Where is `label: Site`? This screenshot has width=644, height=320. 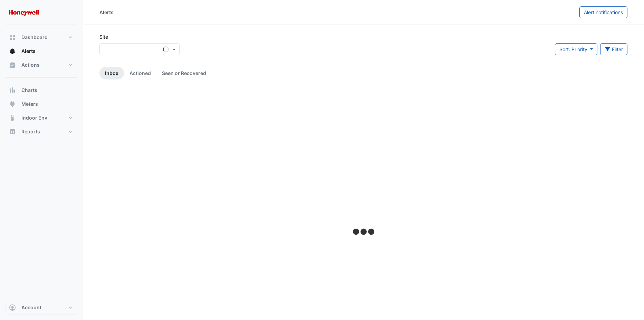
label: Site is located at coordinates (104, 37).